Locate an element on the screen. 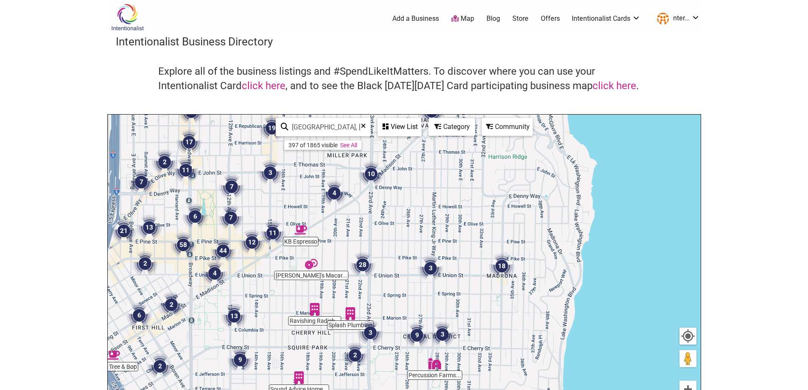 This screenshot has height=390, width=808. div: 44 is located at coordinates (223, 251).